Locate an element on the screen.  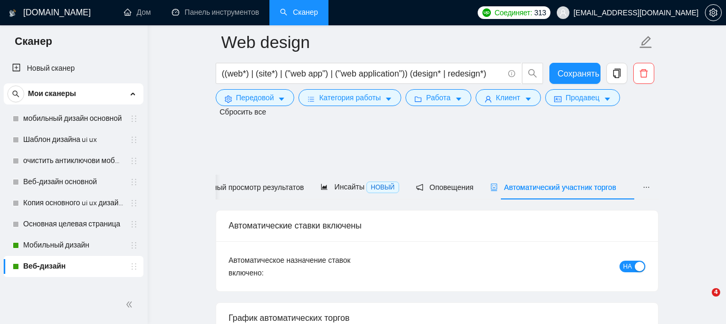
span: инфо-круг is located at coordinates (511, 73).